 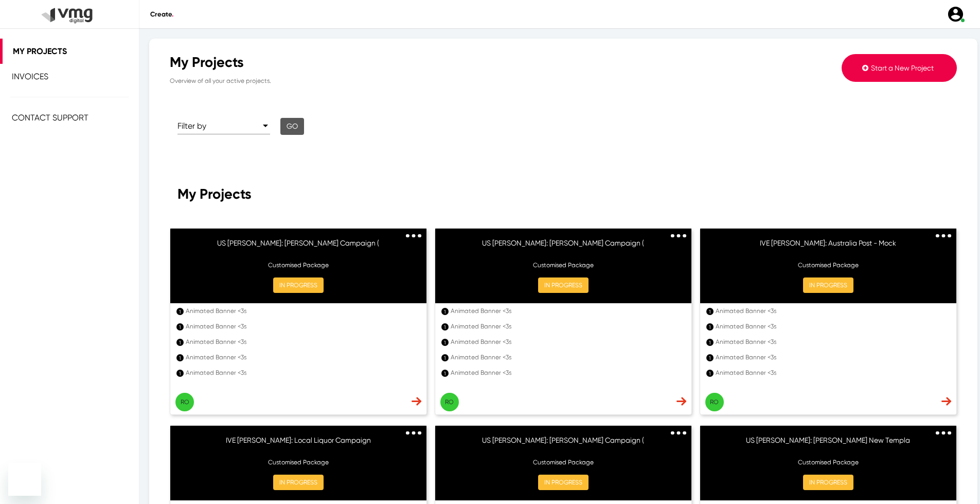 I want to click on span: Start a New Project, so click(x=902, y=68).